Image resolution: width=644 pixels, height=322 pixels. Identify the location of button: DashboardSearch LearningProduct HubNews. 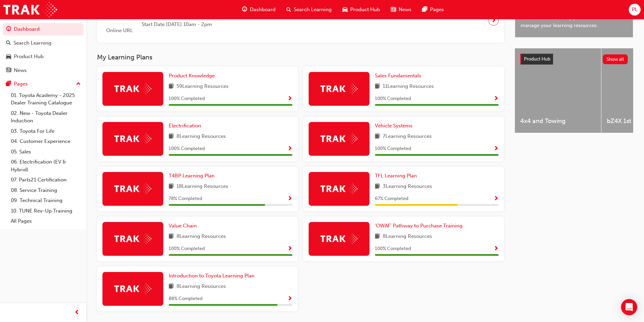
(43, 50).